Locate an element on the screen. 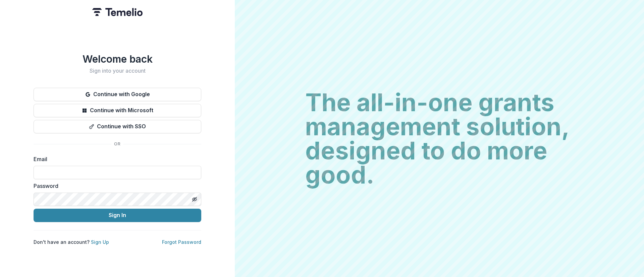 This screenshot has width=644, height=277. img: Temelio is located at coordinates (117, 12).